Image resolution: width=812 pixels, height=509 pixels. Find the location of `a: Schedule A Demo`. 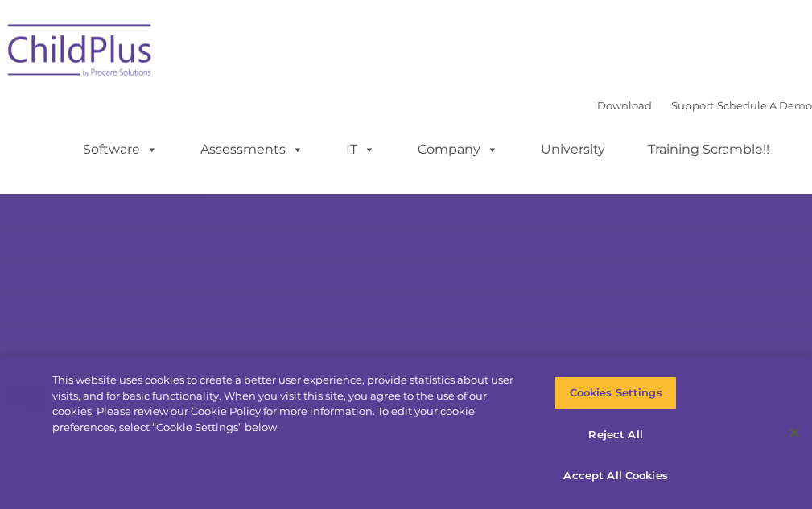

a: Schedule A Demo is located at coordinates (764, 105).